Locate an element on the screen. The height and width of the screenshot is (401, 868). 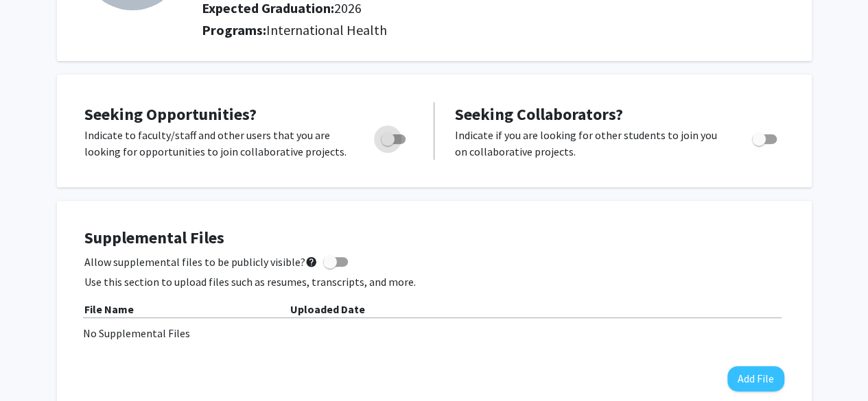
p: Indicate to faculty/staff and other users that you are looking for opportunities to join collabor... is located at coordinates (220, 143).